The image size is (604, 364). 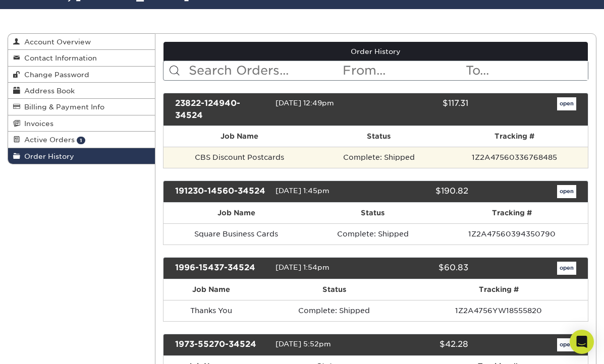 What do you see at coordinates (81, 91) in the screenshot?
I see `a: Address Book` at bounding box center [81, 91].